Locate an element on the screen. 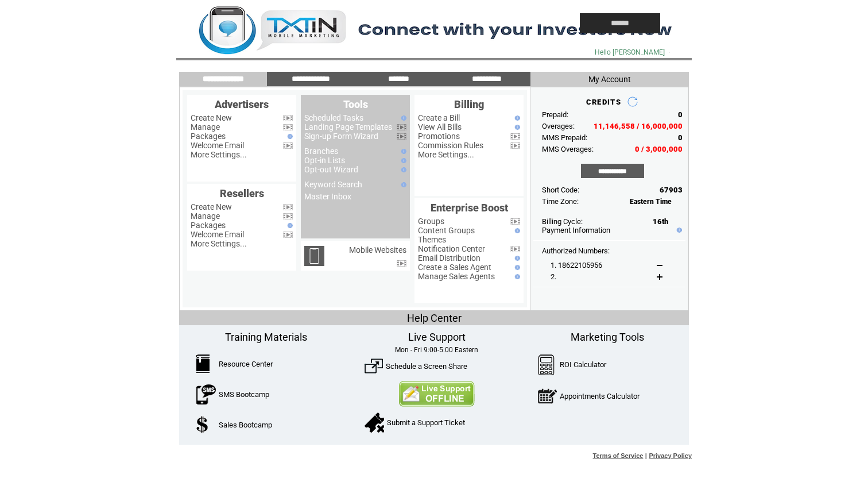  img: ScreenShare.png is located at coordinates (373, 366).